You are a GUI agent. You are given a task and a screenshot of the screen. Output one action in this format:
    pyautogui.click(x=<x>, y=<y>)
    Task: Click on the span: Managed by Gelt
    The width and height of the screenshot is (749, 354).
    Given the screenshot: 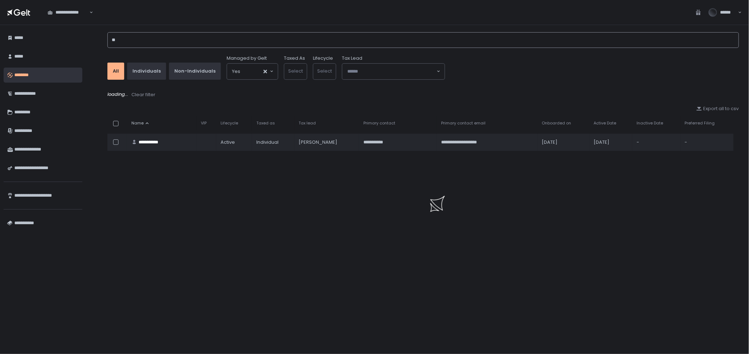 What is the action you would take?
    pyautogui.click(x=247, y=58)
    